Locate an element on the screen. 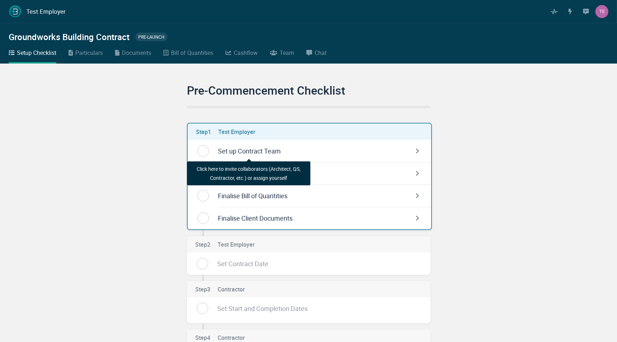 Image resolution: width=617 pixels, height=342 pixels. a: Cashflow is located at coordinates (241, 56).